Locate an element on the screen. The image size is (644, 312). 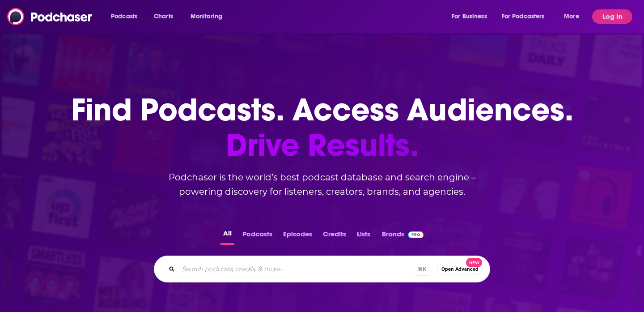
button: All is located at coordinates (227, 236).